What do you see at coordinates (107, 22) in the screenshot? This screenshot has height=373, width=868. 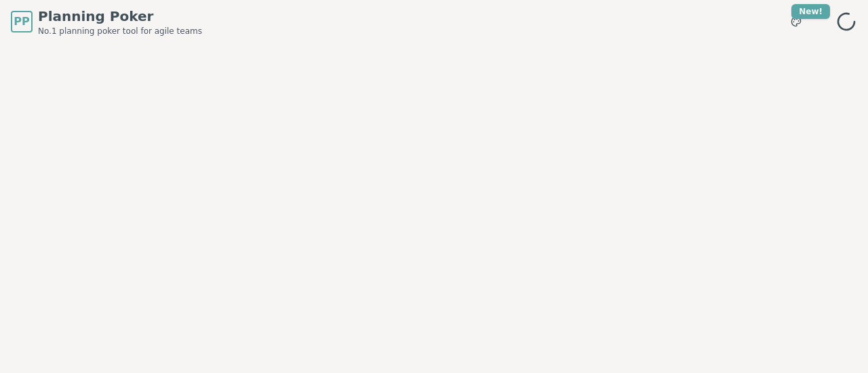 I see `a: PPPlanning PokerNo.1 planning poker tool for agile teams` at bounding box center [107, 22].